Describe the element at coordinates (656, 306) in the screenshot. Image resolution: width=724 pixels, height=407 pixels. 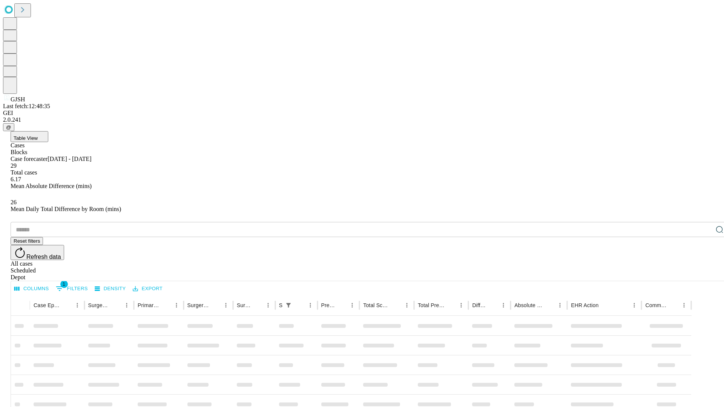
I see `div: Comments` at that location.